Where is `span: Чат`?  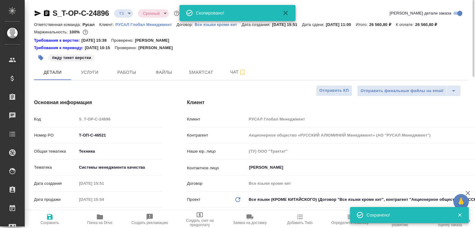 span: Чат is located at coordinates (238, 72).